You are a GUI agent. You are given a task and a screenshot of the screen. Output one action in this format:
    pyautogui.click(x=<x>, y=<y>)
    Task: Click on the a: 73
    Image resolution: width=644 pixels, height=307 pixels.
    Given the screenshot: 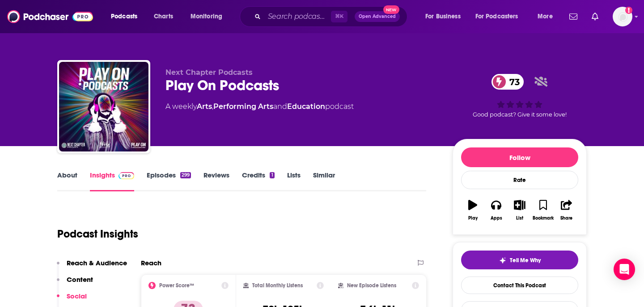 What is the action you would take?
    pyautogui.click(x=508, y=82)
    